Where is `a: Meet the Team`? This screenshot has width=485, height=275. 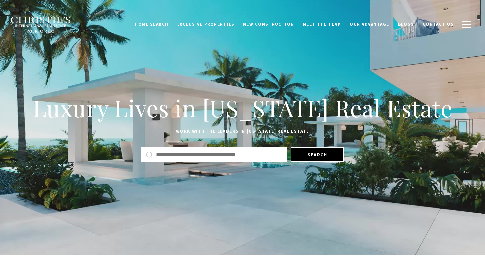 a: Meet the Team is located at coordinates (322, 24).